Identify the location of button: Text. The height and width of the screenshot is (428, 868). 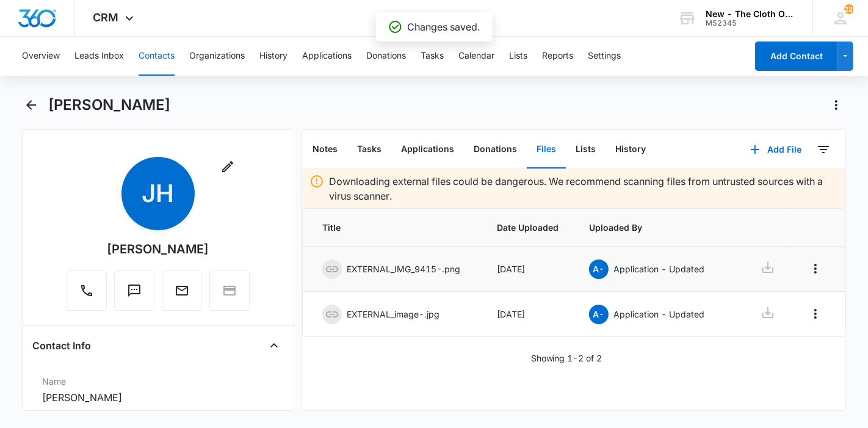
(134, 291).